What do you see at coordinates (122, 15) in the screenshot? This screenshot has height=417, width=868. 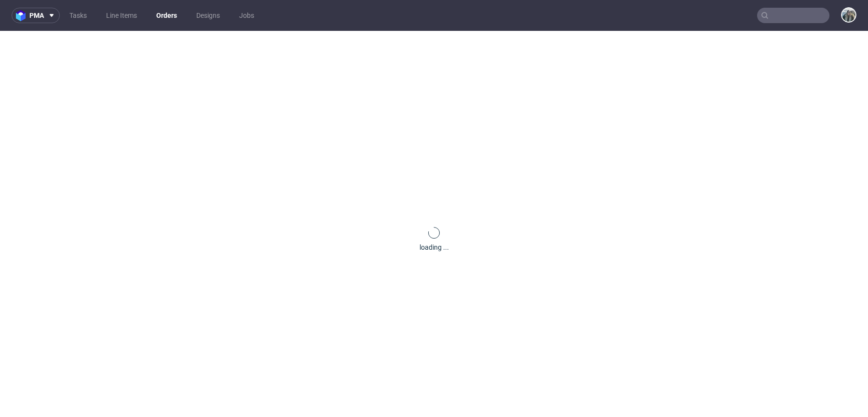 I see `a: Line Items` at bounding box center [122, 15].